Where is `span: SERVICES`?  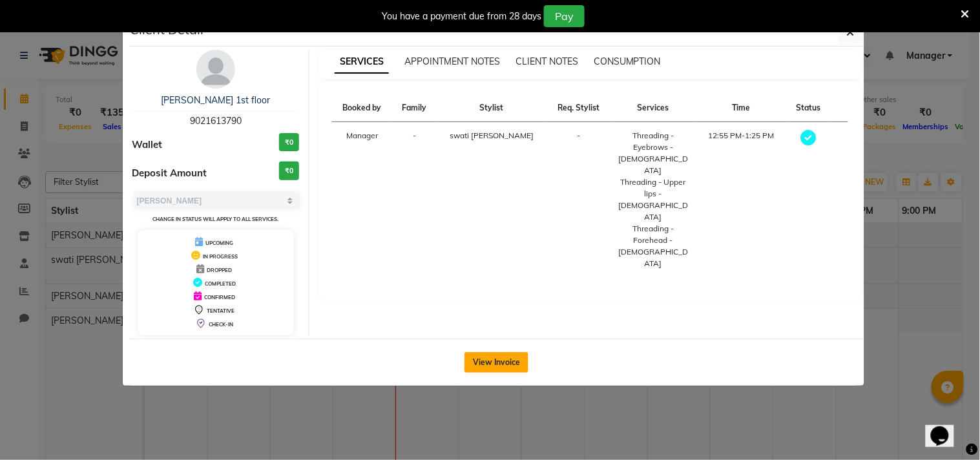
span: SERVICES is located at coordinates (362, 62).